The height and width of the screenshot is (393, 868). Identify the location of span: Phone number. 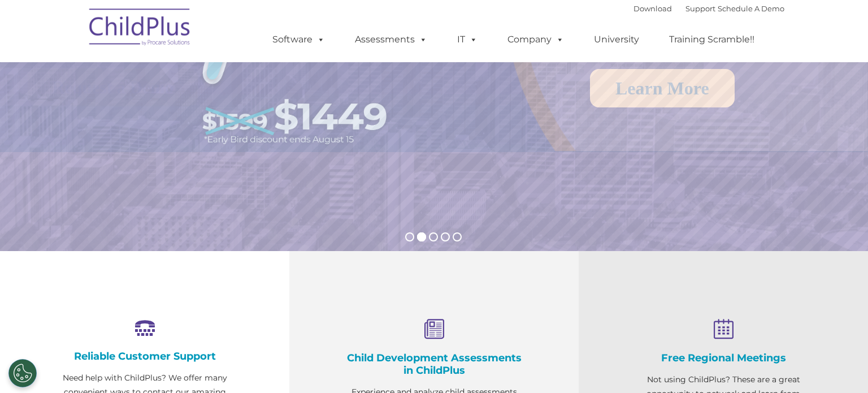
(181, 125).